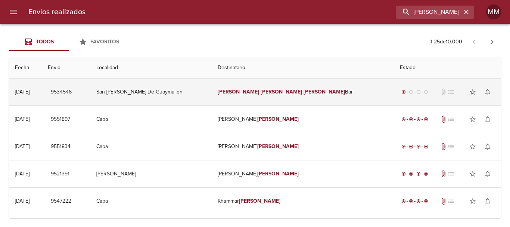  Describe the element at coordinates (13, 12) in the screenshot. I see `button: menu` at that location.